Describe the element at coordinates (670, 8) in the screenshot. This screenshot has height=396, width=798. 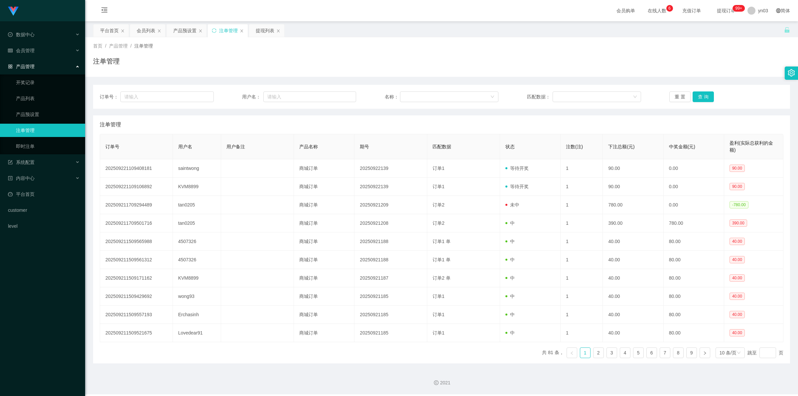
I see `sup: 6` at that location.